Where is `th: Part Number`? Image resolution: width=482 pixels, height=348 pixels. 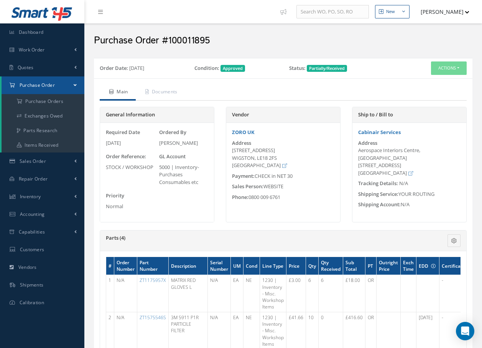
th: Part Number is located at coordinates (153, 266).